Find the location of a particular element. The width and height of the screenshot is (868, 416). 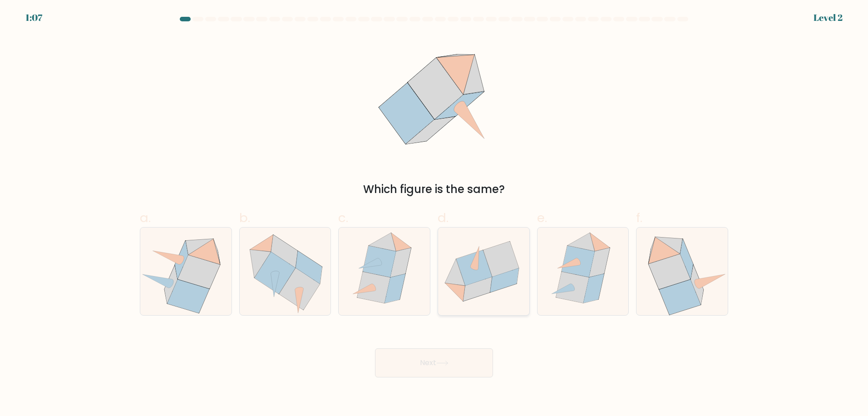

div: Level 2 is located at coordinates (827, 18).